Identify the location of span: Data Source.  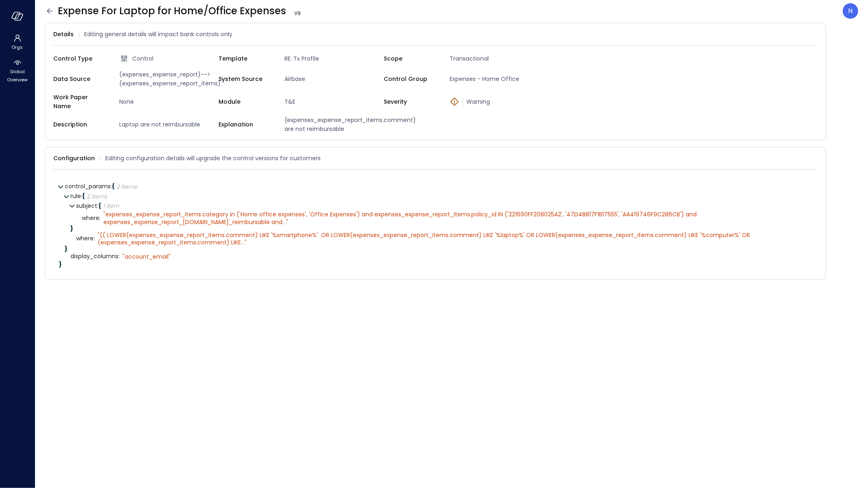
(80, 79).